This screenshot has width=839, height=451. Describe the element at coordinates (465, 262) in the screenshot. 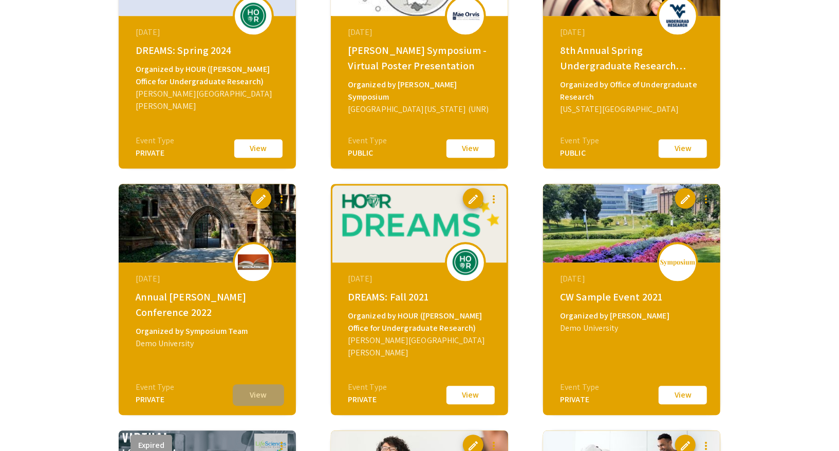

I see `img: dreams-fall-2021_eventLogo_8efcde_.png` at that location.